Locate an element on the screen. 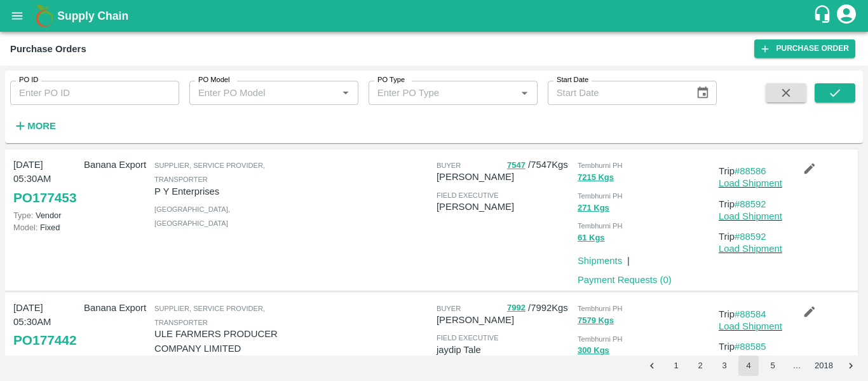 Image resolution: width=868 pixels, height=381 pixels. button: Go to page 2018 is located at coordinates (823, 366).